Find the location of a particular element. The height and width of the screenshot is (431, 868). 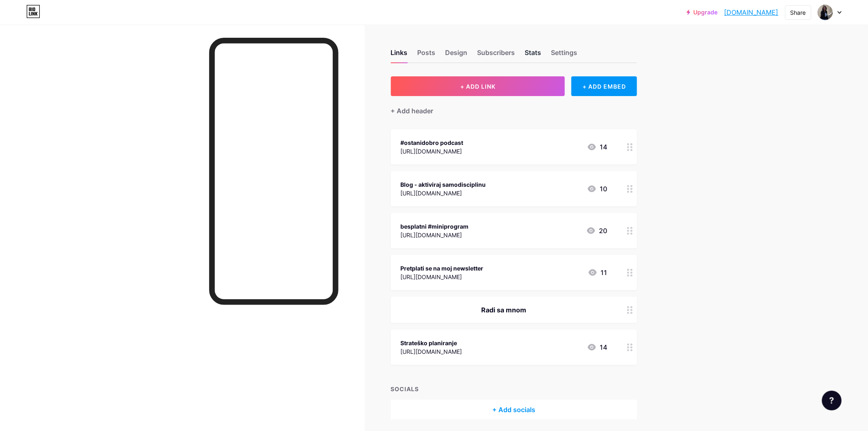

div: Subscribers is located at coordinates (496, 55).